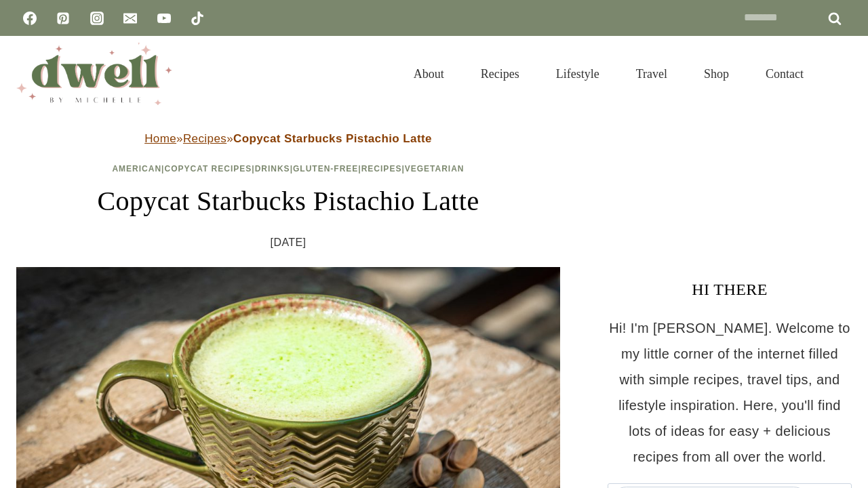 This screenshot has width=868, height=488. I want to click on a: About, so click(428, 74).